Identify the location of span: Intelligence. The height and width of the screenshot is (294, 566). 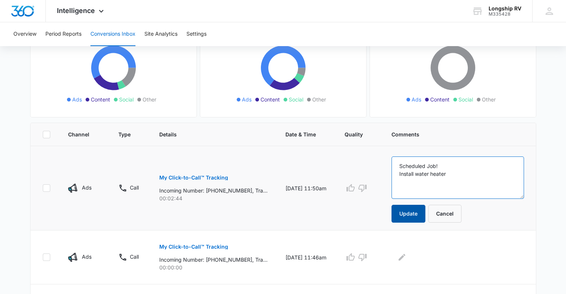
(76, 10).